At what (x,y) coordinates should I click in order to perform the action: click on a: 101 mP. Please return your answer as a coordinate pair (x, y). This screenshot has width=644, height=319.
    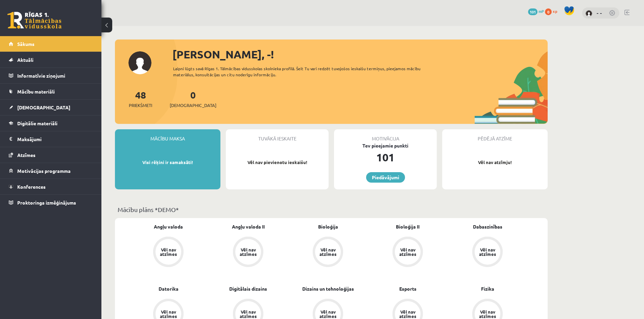
    Looking at the image, I should click on (536, 11).